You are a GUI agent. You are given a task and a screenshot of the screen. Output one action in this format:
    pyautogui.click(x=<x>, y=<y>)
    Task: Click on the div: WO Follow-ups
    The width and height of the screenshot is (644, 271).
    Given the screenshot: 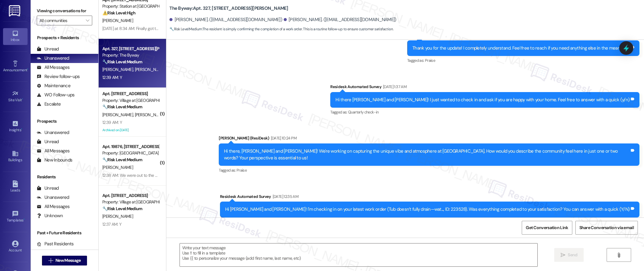 What is the action you would take?
    pyautogui.click(x=56, y=95)
    